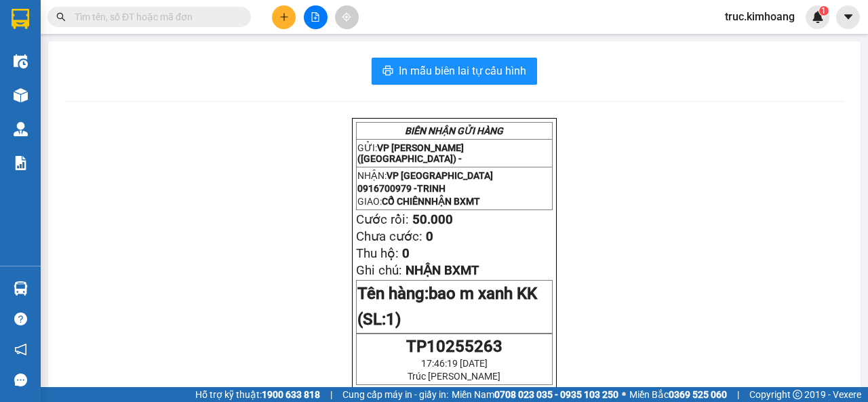 This screenshot has width=868, height=402. Describe the element at coordinates (556, 394) in the screenshot. I see `strong: 0708 023 035 - 0935 103 250` at that location.